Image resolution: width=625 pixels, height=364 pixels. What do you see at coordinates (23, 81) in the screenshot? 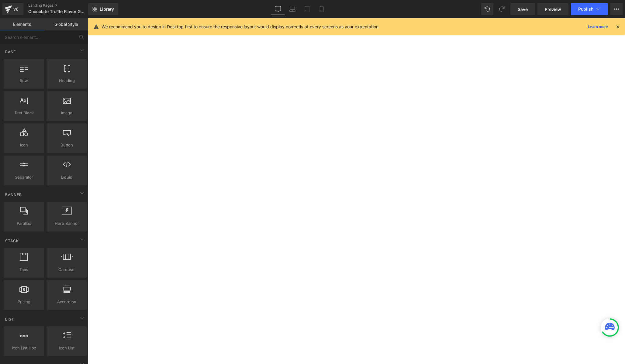
I see `span: Row` at bounding box center [23, 81].